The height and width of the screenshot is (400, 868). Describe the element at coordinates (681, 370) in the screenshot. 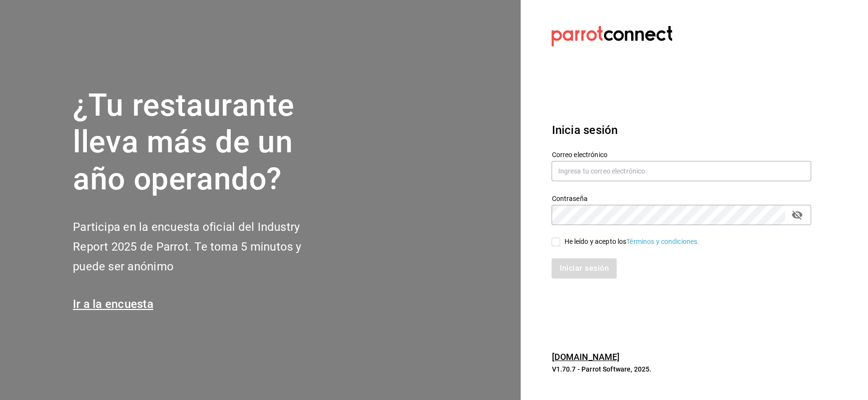

I see `p: V1.70.7 - Parrot Software, 2025.` at that location.